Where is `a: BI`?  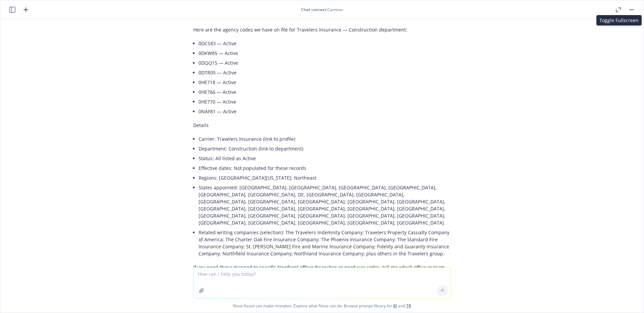 a: BI is located at coordinates (396, 306).